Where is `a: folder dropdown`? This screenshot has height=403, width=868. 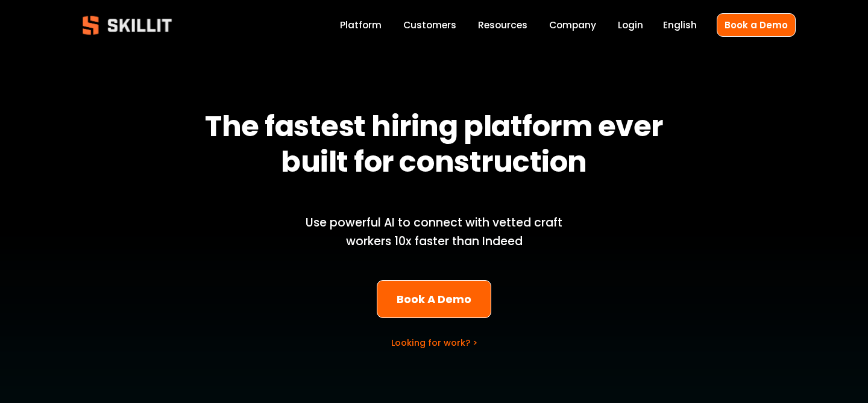
a: folder dropdown is located at coordinates (502, 25).